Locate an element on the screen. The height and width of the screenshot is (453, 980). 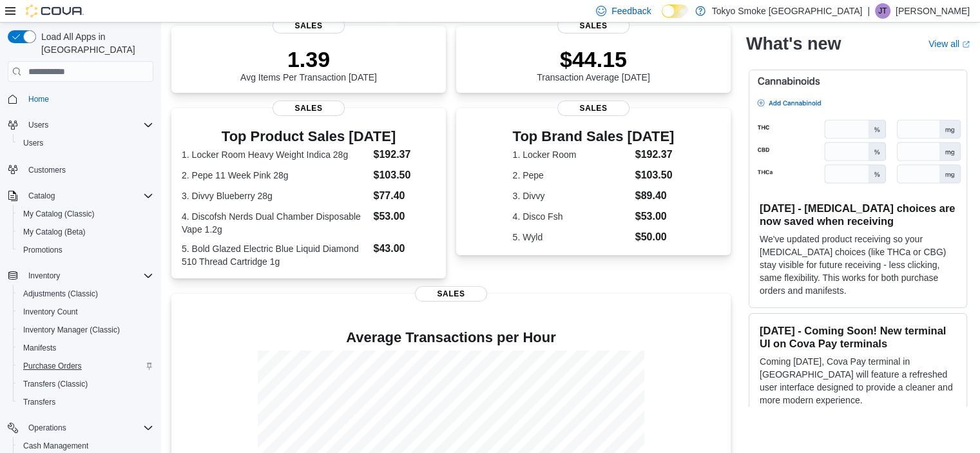
p: $44.15 is located at coordinates (593, 59).